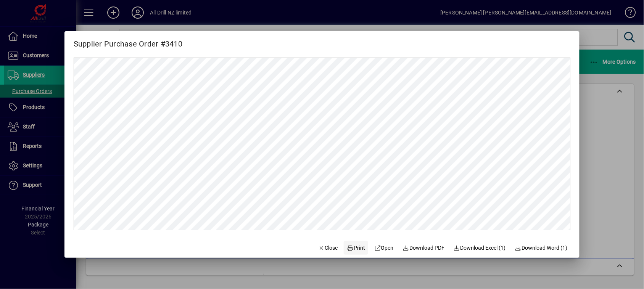 This screenshot has width=644, height=289. What do you see at coordinates (356, 248) in the screenshot?
I see `span: Print` at bounding box center [356, 248].